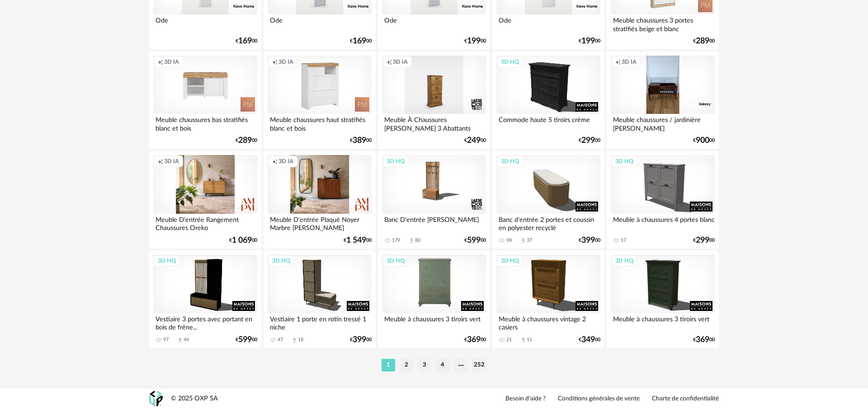  Describe the element at coordinates (245, 141) in the screenshot. I see `span: 289` at that location.